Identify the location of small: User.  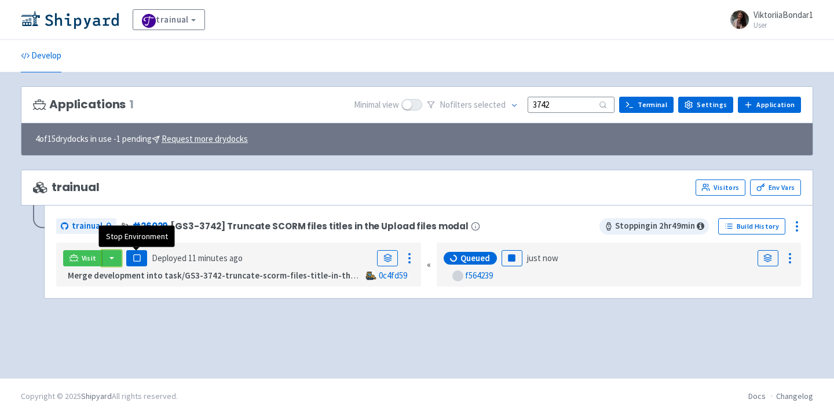
(783, 25).